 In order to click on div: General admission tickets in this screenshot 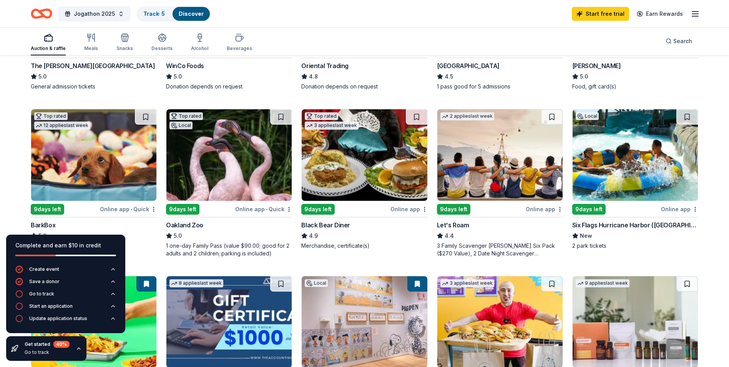, I will do `click(94, 86)`.